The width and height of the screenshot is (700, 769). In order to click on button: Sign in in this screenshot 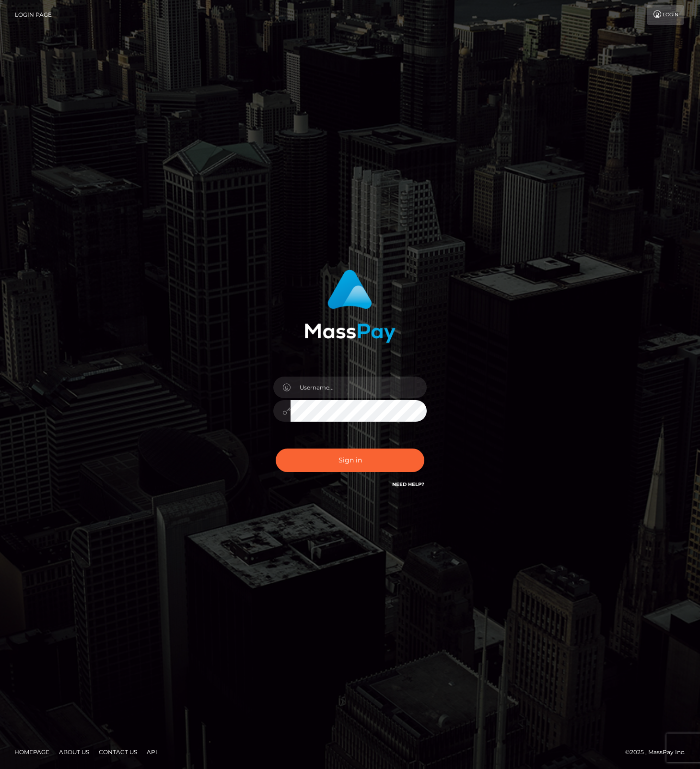, I will do `click(350, 460)`.